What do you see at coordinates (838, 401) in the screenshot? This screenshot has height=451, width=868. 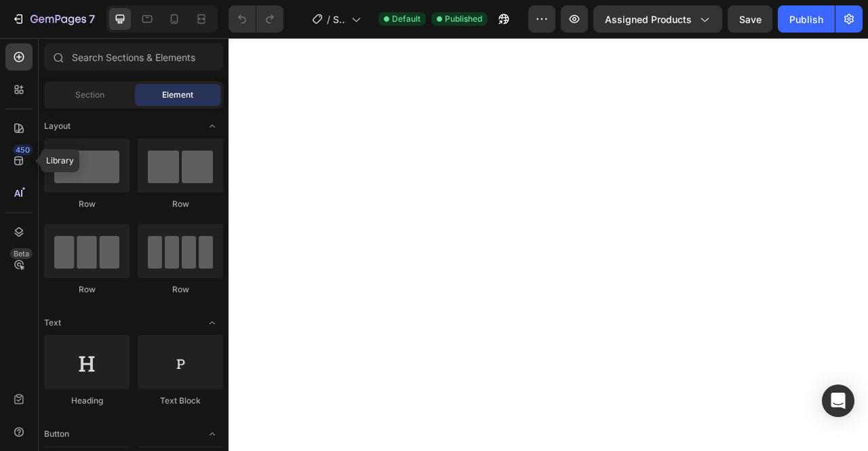 I see `div: Open Intercom Messenger` at bounding box center [838, 401].